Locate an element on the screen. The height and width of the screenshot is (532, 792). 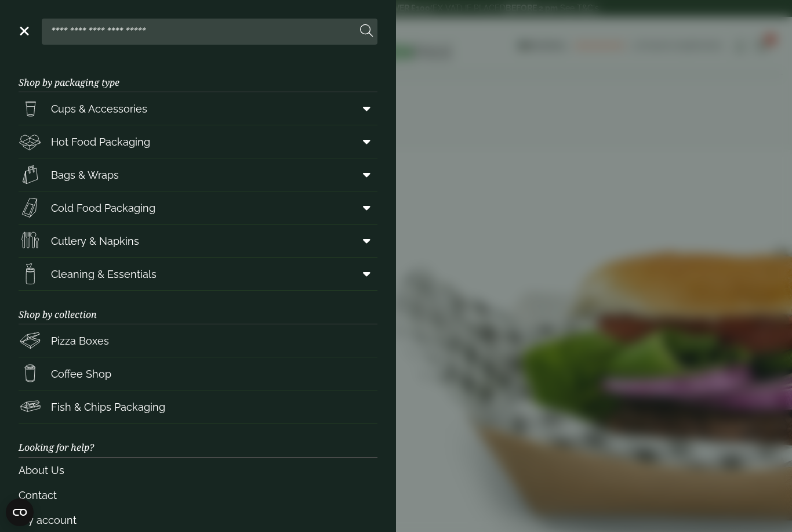
span: Fish & Chips Packaging is located at coordinates (108, 406).